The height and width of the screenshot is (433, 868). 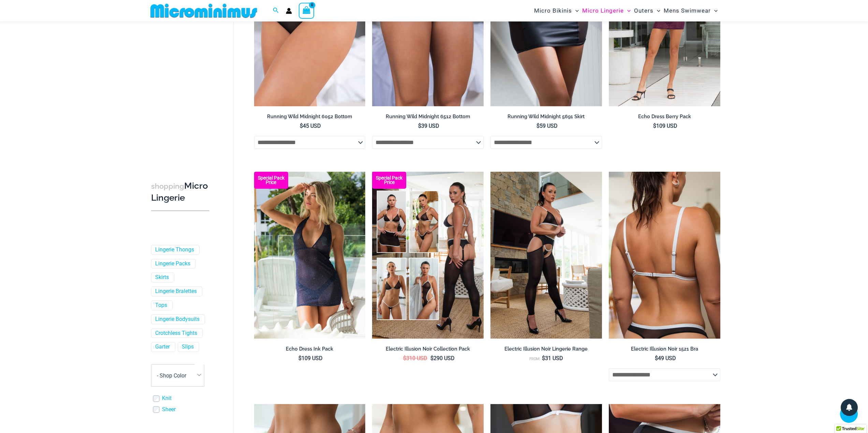 I want to click on h2: Echo Dress Ink Pack, so click(x=310, y=349).